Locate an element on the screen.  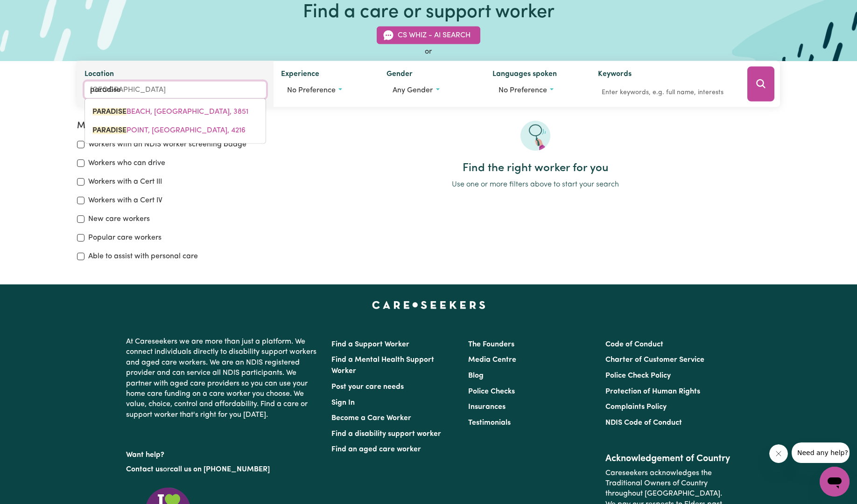
p: or is located at coordinates (223, 469).